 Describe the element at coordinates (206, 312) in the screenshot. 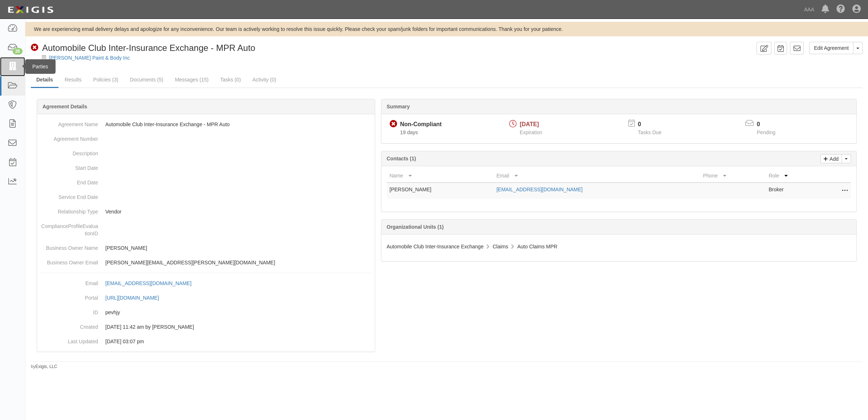

I see `dd: pevhjy` at that location.